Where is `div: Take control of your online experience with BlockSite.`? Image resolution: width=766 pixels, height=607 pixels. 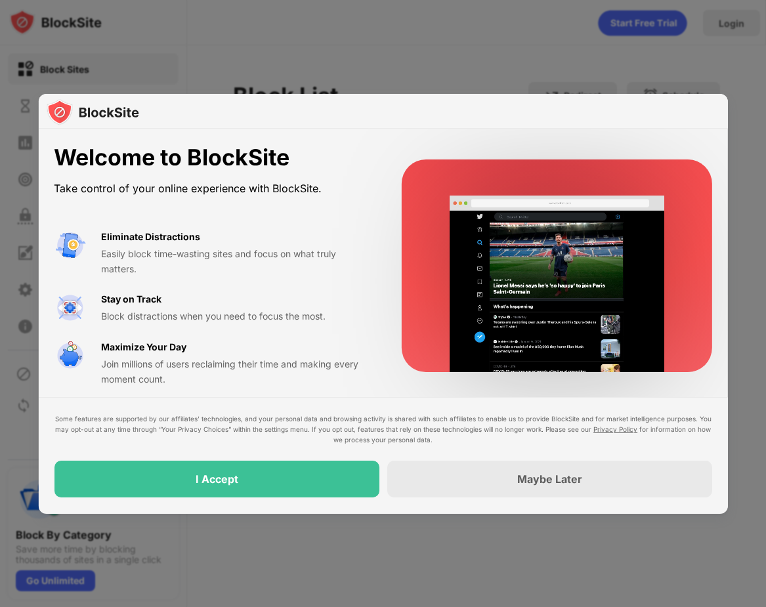
div: Take control of your online experience with BlockSite. is located at coordinates (211, 188).